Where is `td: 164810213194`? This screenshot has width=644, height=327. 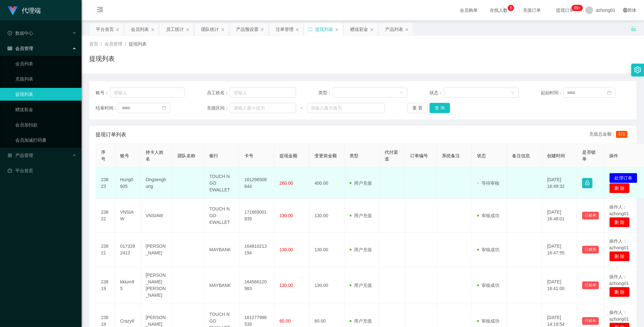 td: 164810213194 is located at coordinates (257, 250).